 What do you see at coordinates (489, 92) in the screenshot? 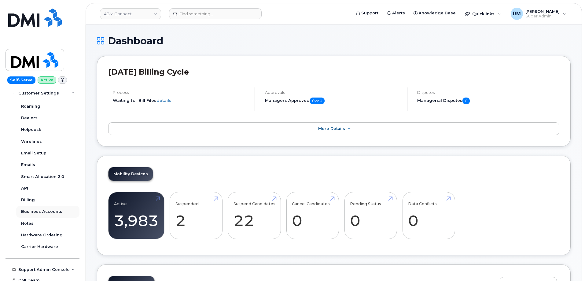
I see `h4: Disputes` at bounding box center [489, 92].